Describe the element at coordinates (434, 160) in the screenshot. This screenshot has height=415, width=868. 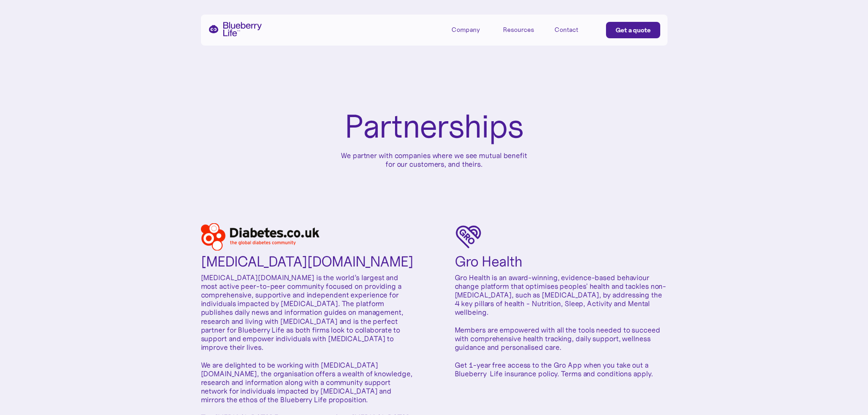
I see `p: We partner with companies where we see mutual benefit for our customers, and theirs.` at that location.